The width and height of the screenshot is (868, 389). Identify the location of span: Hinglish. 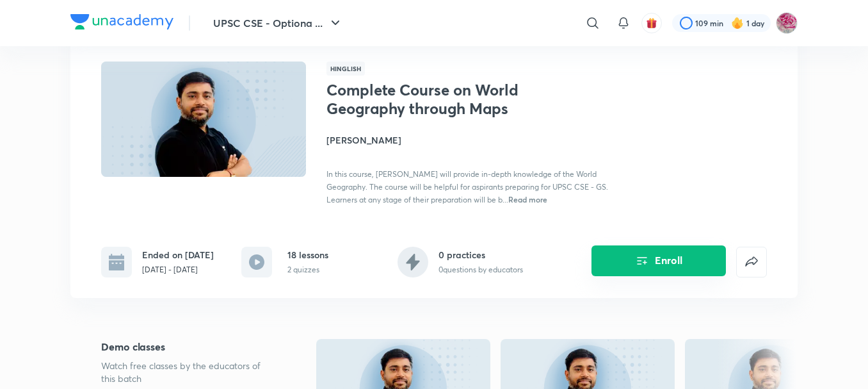
(346, 68).